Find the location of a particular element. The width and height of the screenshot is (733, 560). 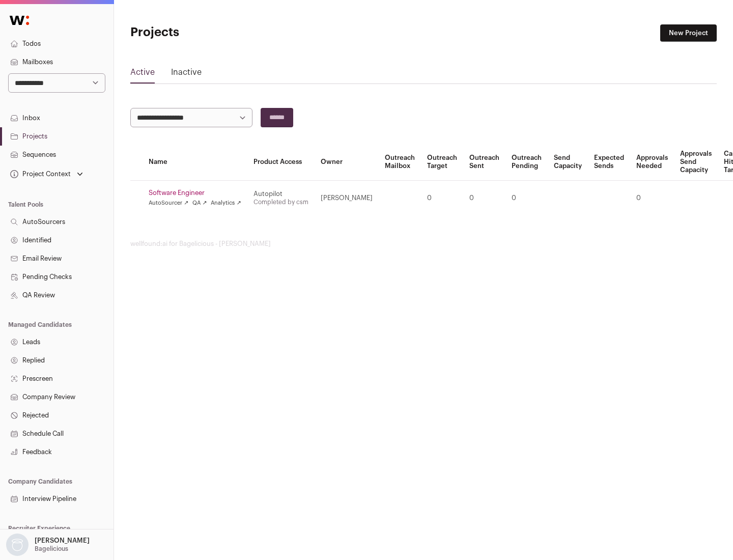

th: Outreach Pending is located at coordinates (526, 162).